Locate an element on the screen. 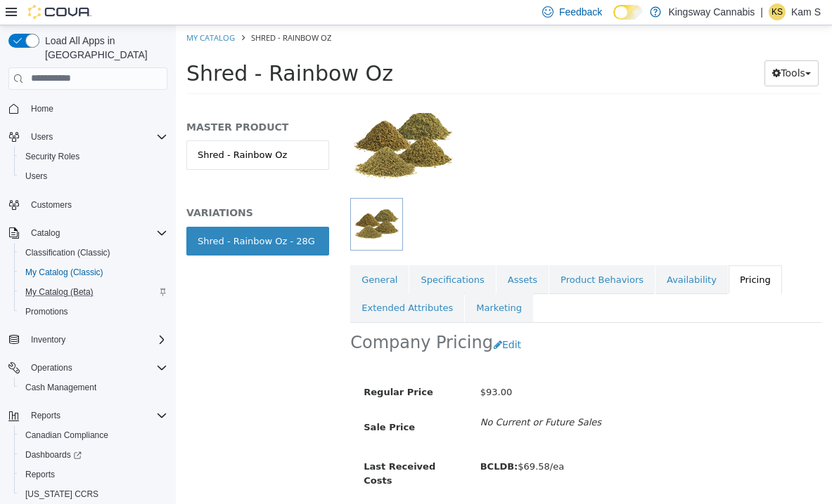 The height and width of the screenshot is (504, 832). span: Regular Price is located at coordinates (222, 367).